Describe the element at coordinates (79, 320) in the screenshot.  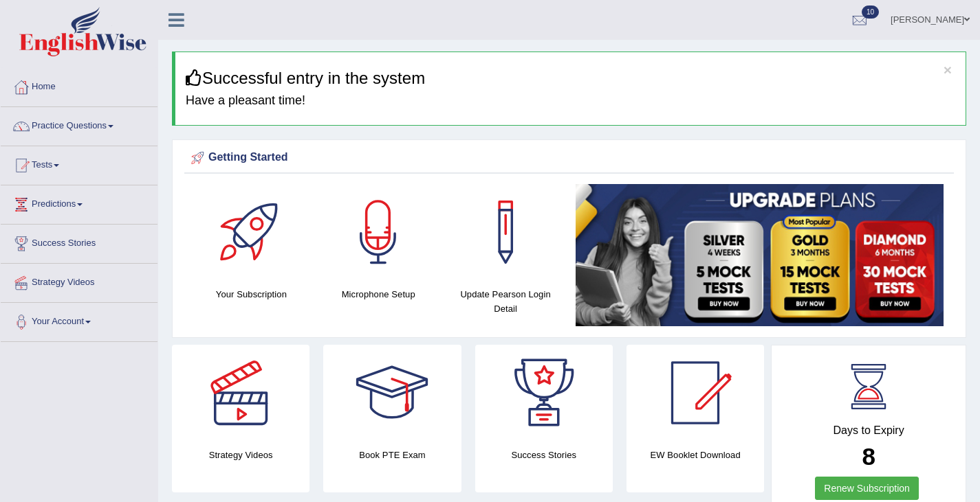
I see `a: Your Account` at that location.